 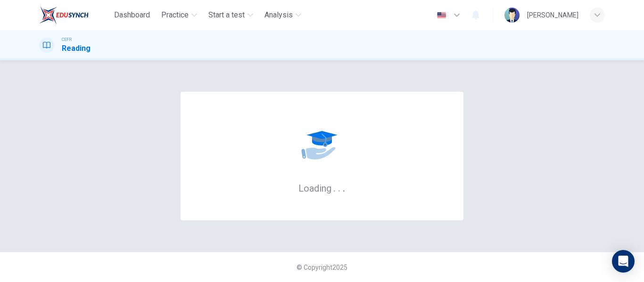 What do you see at coordinates (175, 15) in the screenshot?
I see `span: Practice` at bounding box center [175, 15].